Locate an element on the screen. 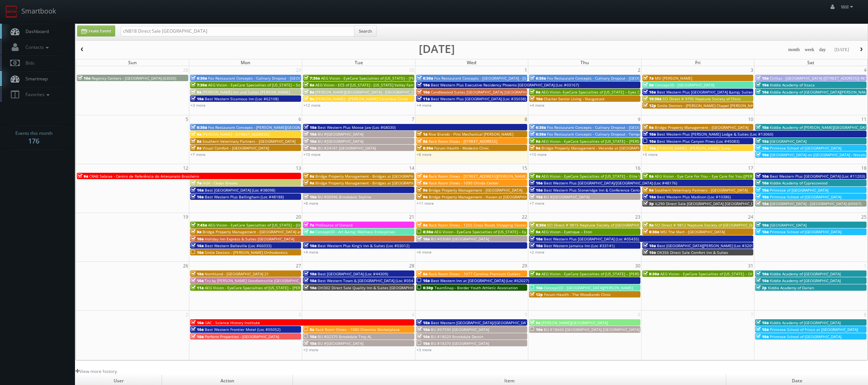 This screenshot has height=385, width=868. a: View more history is located at coordinates (96, 371).